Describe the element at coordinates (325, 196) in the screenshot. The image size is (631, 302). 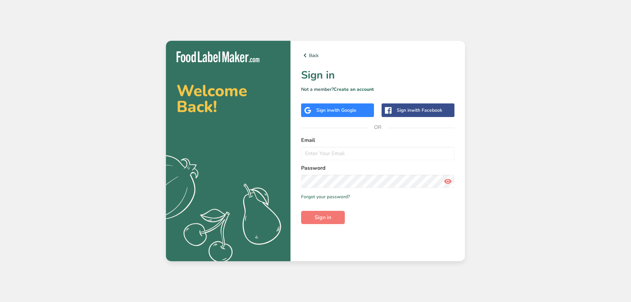
I see `a: Forgot your password?` at that location.